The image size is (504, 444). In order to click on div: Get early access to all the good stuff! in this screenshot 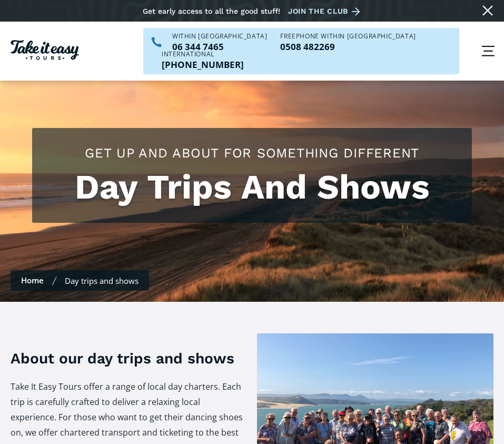, I will do `click(211, 11)`.